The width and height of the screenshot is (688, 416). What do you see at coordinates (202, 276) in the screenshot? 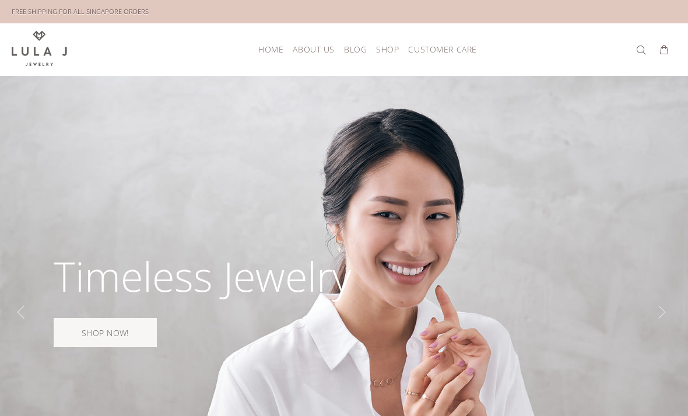
I see `div: Timeless Jewelry` at bounding box center [202, 276].